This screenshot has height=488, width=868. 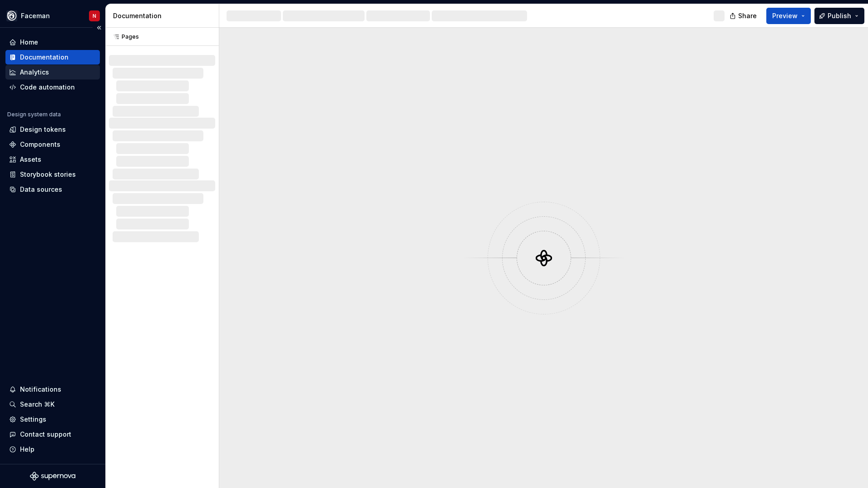 I want to click on a: Documentation, so click(x=53, y=57).